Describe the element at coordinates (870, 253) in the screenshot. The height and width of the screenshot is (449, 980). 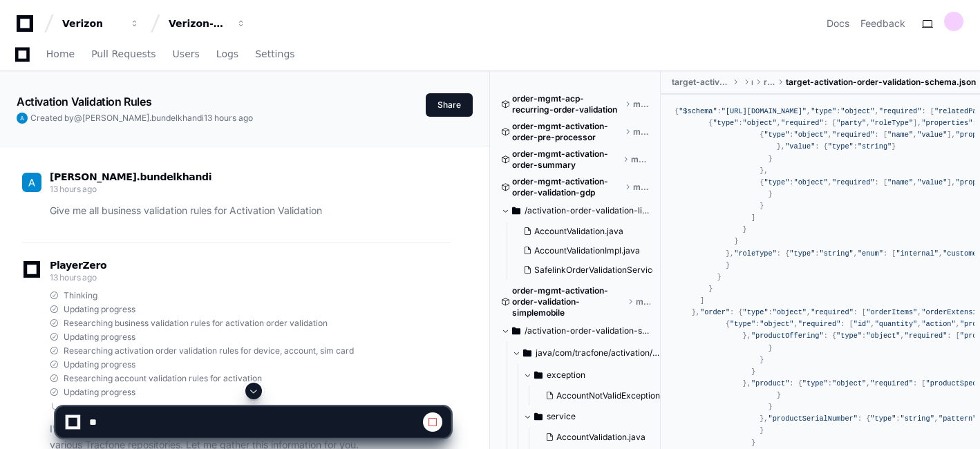
I see `span: "enum"` at that location.